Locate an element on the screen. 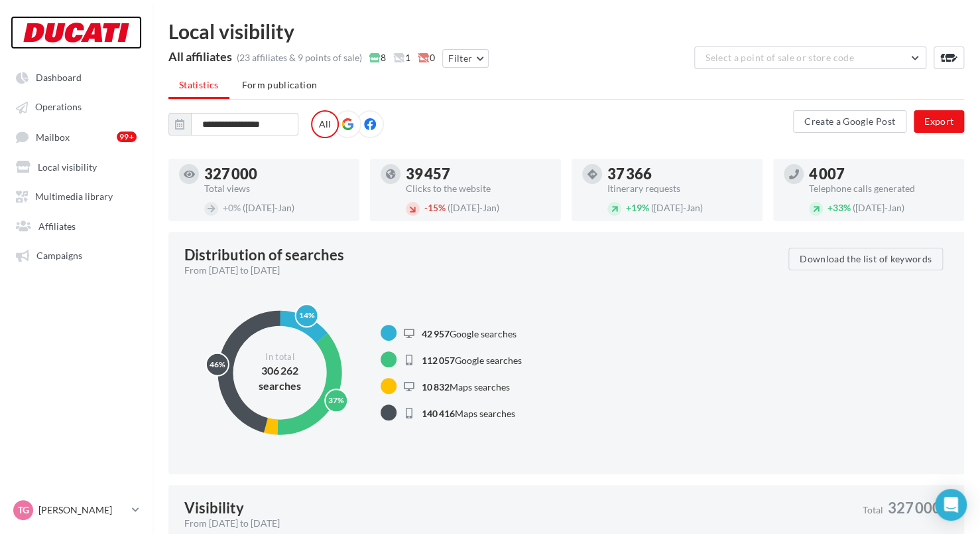 The width and height of the screenshot is (980, 534). span: Campaigns is located at coordinates (59, 255).